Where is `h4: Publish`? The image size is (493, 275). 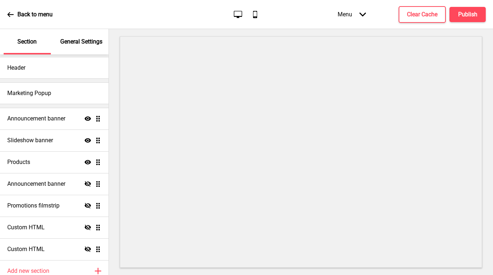 h4: Publish is located at coordinates (467, 15).